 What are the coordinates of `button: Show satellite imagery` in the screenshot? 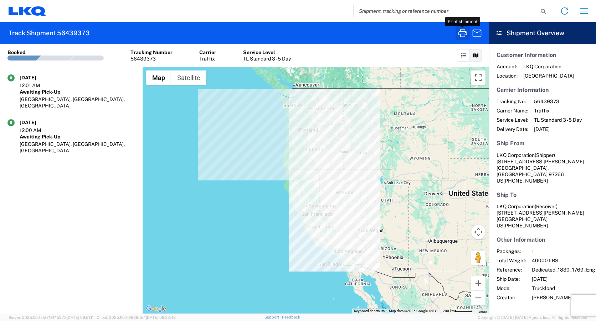 It's located at (189, 78).